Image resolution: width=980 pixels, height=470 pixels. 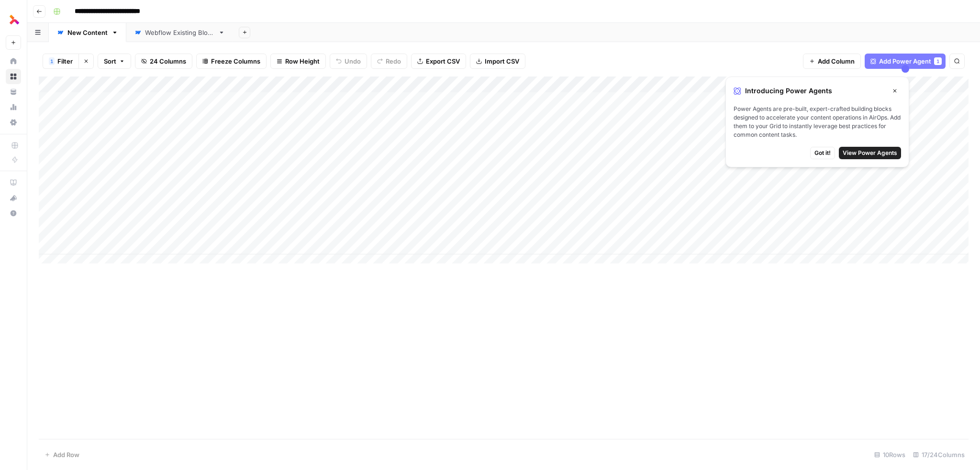 What do you see at coordinates (86, 41) in the screenshot?
I see `div: Clear filters` at bounding box center [86, 41].